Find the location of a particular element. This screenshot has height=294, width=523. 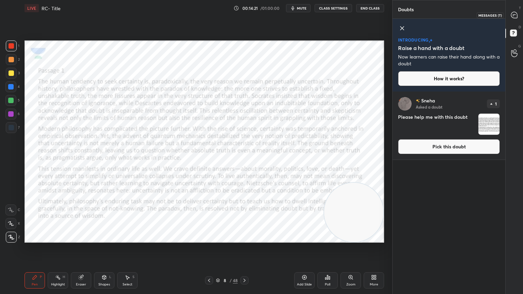

p: Sneha is located at coordinates (428, 101).